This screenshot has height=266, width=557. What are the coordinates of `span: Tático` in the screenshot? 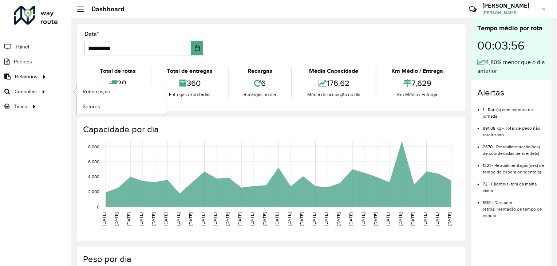 It's located at (20, 106).